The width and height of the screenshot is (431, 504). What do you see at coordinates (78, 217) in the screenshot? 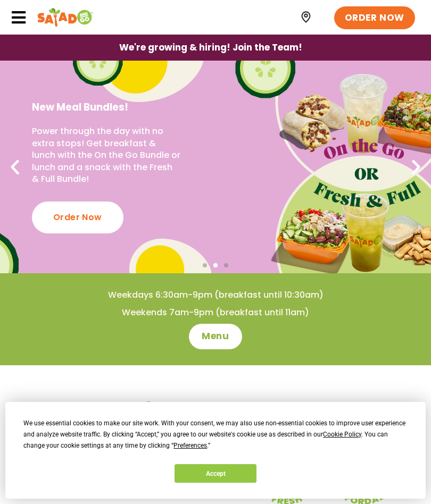
I see `div: Order Now` at bounding box center [78, 217].